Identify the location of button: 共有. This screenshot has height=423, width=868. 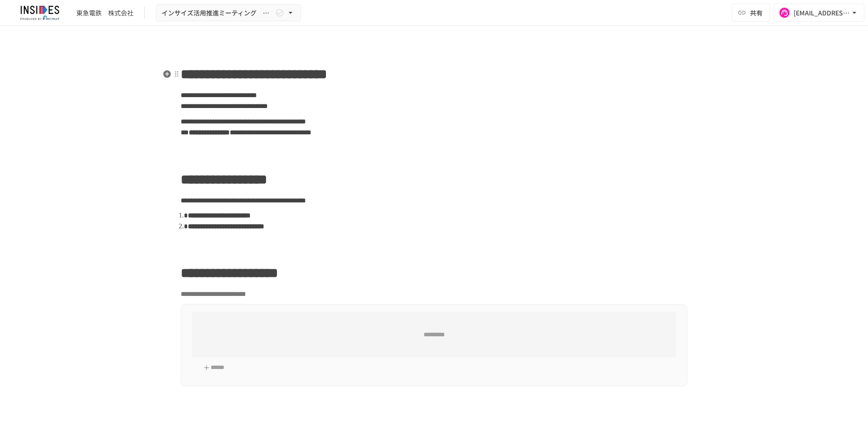
(751, 12).